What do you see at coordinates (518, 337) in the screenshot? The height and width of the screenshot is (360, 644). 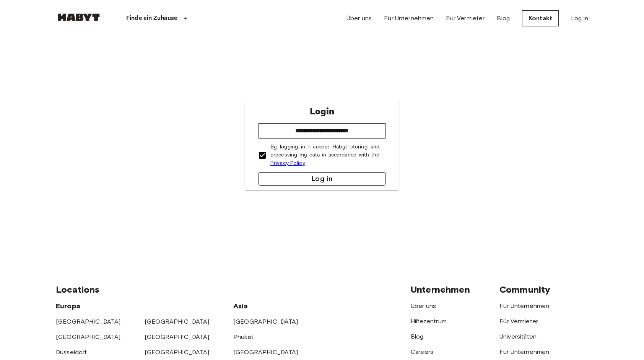 I see `a: Universitäten` at bounding box center [518, 337].